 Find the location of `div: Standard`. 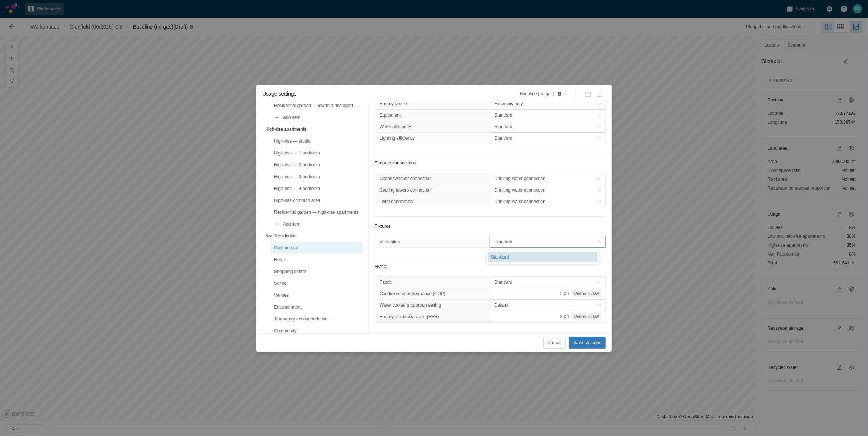

div: Standard is located at coordinates (543, 257).